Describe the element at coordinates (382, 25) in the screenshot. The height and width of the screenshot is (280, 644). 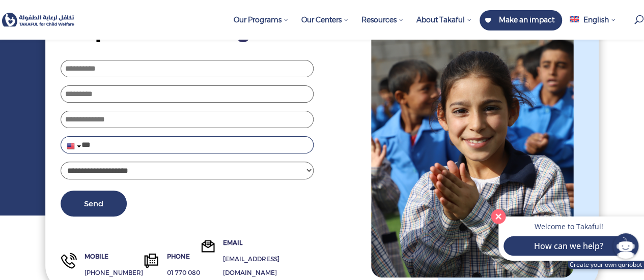
I see `a: Resources` at that location.